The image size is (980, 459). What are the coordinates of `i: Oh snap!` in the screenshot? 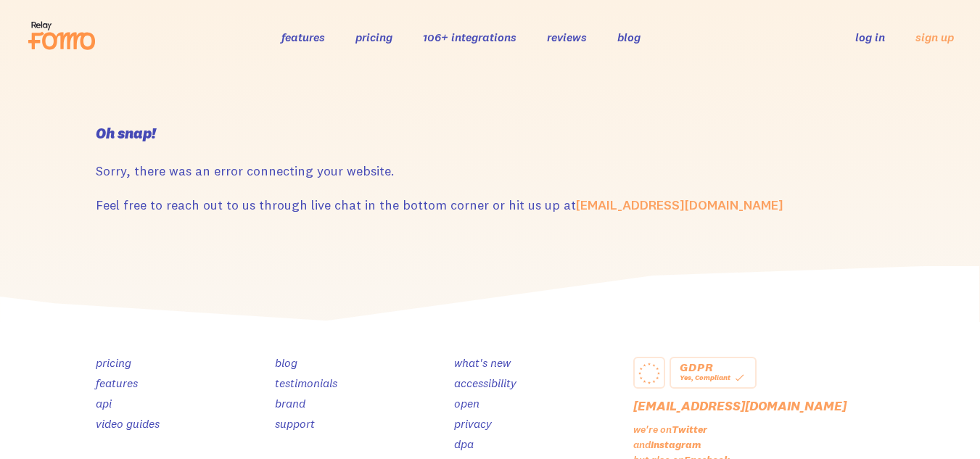 It's located at (125, 132).